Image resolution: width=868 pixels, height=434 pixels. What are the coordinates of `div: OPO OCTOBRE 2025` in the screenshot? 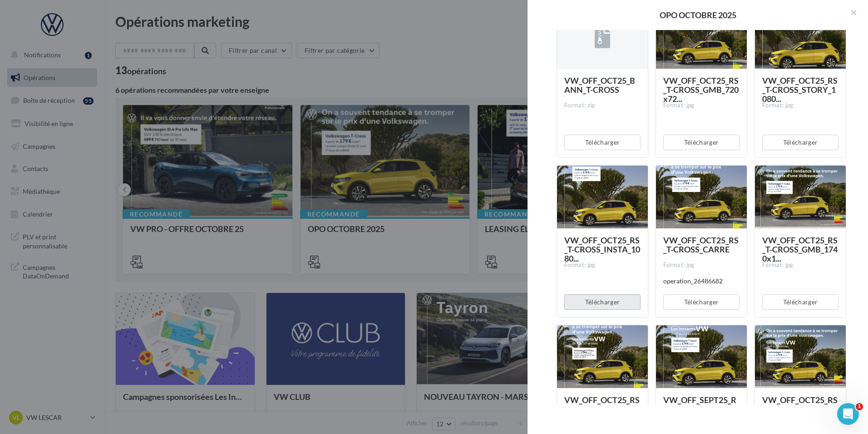 It's located at (698, 15).